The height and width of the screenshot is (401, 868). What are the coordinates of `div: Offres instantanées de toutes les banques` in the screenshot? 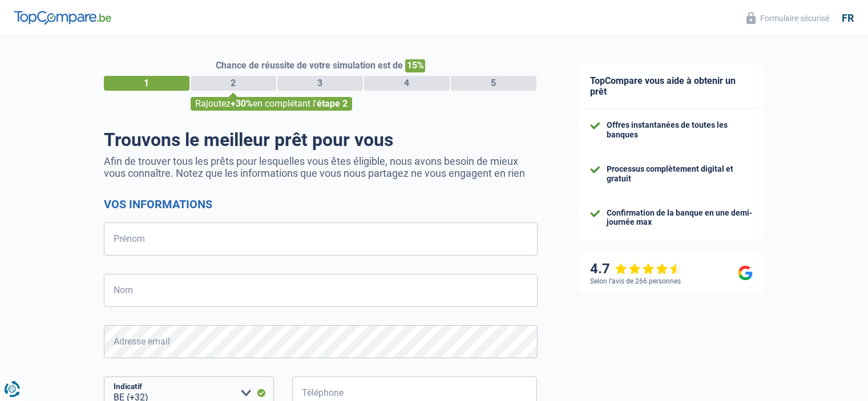 It's located at (680, 130).